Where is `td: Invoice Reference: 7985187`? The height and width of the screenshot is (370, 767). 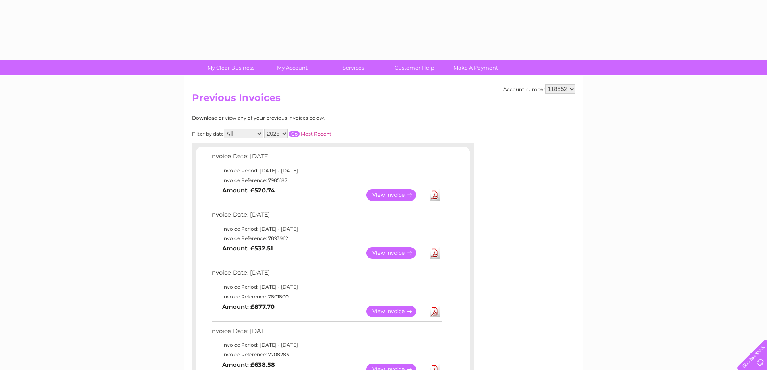 td: Invoice Reference: 7985187 is located at coordinates (326, 180).